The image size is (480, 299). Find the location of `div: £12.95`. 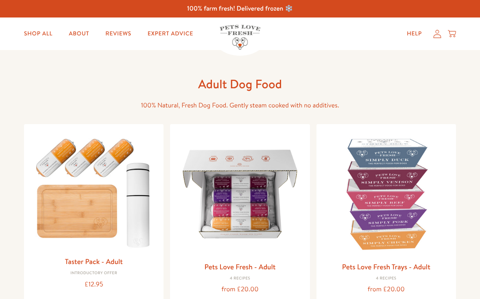

div: £12.95 is located at coordinates (93, 284).